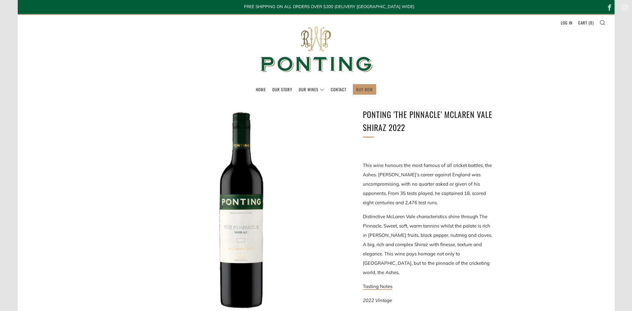 This screenshot has height=311, width=632. I want to click on a: Home, so click(261, 90).